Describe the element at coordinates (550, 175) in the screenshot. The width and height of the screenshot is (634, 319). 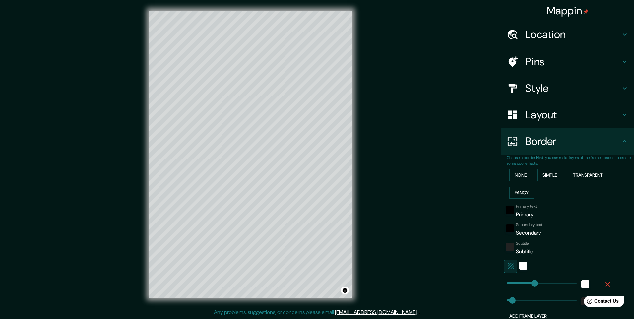
I see `button: Simple` at that location.